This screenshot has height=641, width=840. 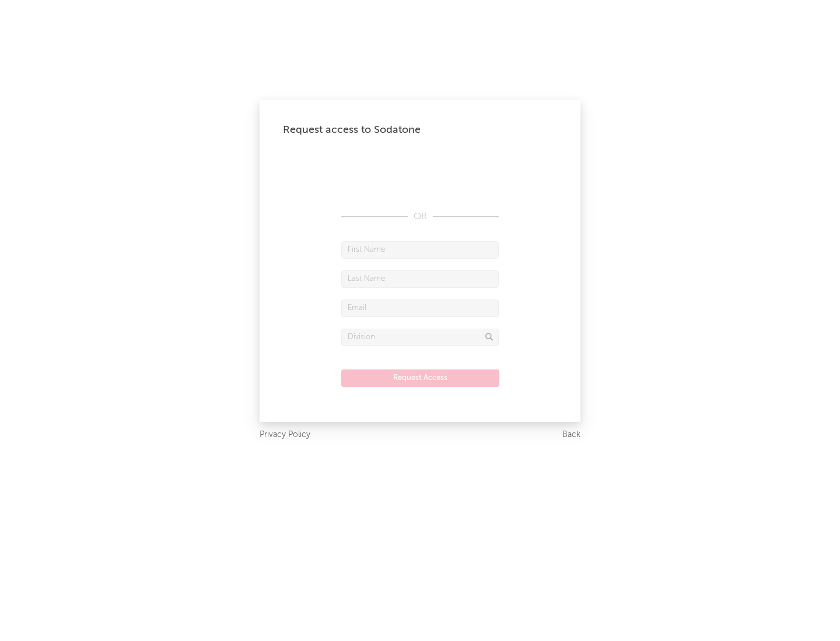 I want to click on button: Request Access, so click(x=420, y=378).